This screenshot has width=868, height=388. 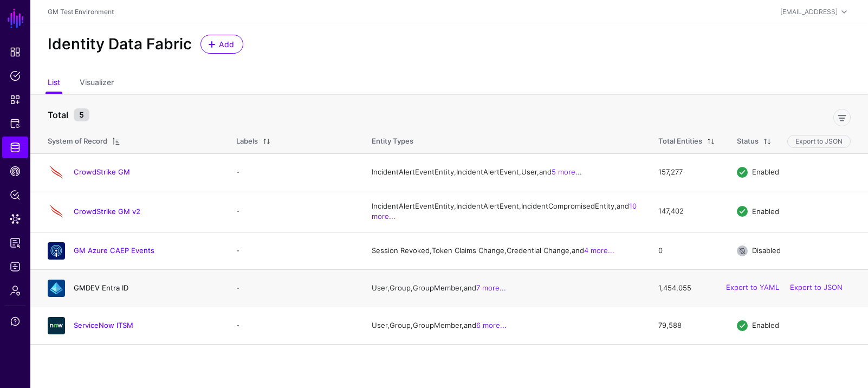 I want to click on td: 147,402, so click(x=687, y=211).